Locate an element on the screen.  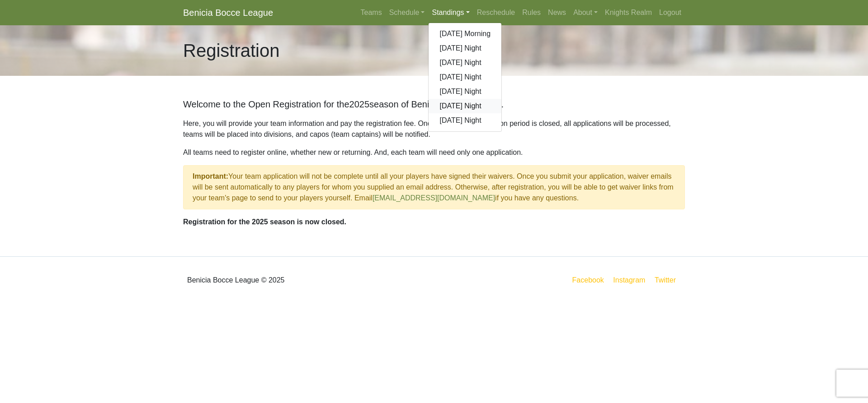
a: About is located at coordinates (586, 13).